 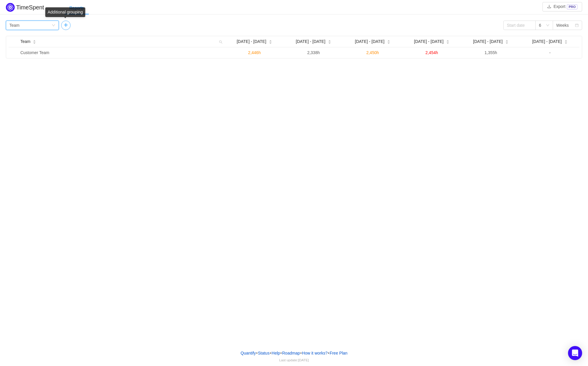 I want to click on div: 6, so click(x=540, y=25).